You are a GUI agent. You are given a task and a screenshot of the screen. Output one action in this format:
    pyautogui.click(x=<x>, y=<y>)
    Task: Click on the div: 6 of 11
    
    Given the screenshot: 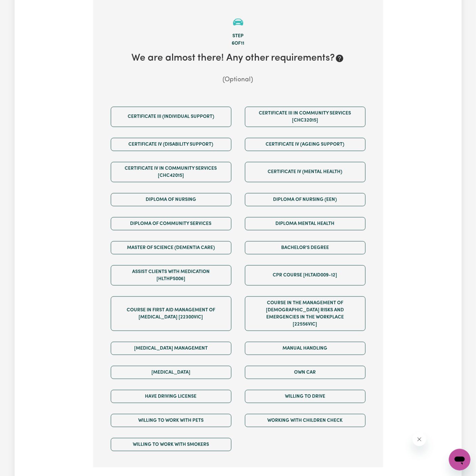 What is the action you would take?
    pyautogui.click(x=238, y=44)
    